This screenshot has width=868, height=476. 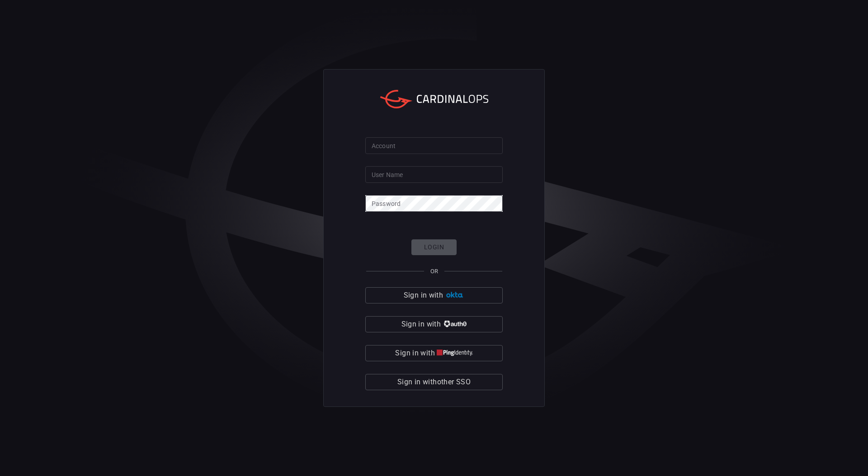 What do you see at coordinates (434, 382) in the screenshot?
I see `button: Sign in withother SSO` at bounding box center [434, 382].